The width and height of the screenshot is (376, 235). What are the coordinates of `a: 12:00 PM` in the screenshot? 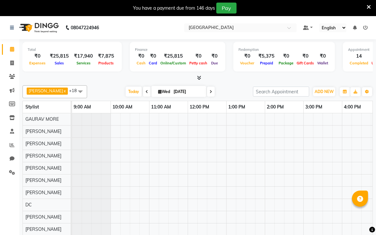 It's located at (199, 107).